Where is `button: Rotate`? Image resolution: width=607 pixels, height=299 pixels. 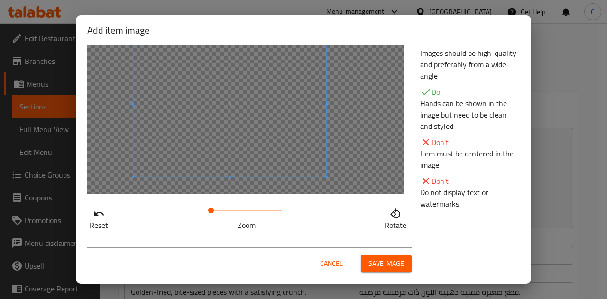 button: Rotate is located at coordinates (396, 218).